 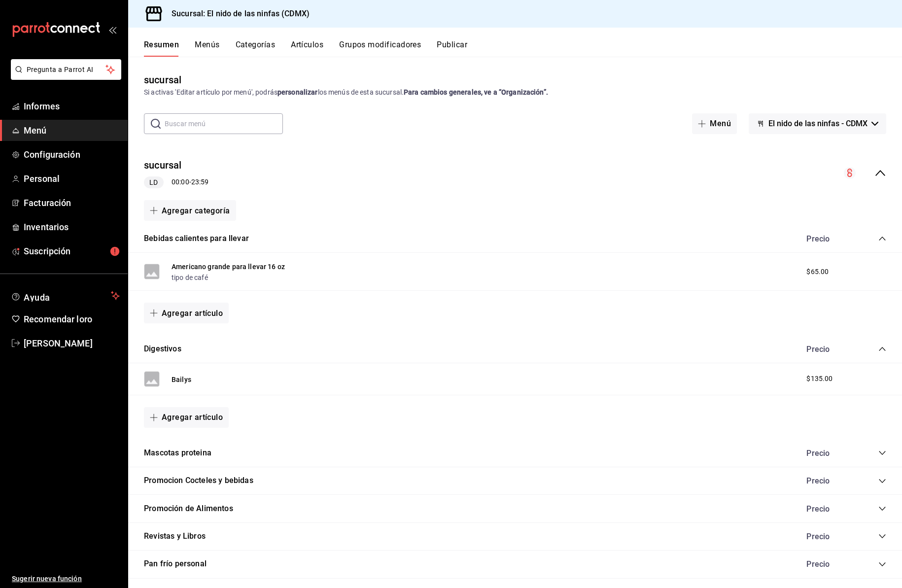 What do you see at coordinates (66, 69) in the screenshot?
I see `button: Pregunta a Parrot AI` at bounding box center [66, 69].